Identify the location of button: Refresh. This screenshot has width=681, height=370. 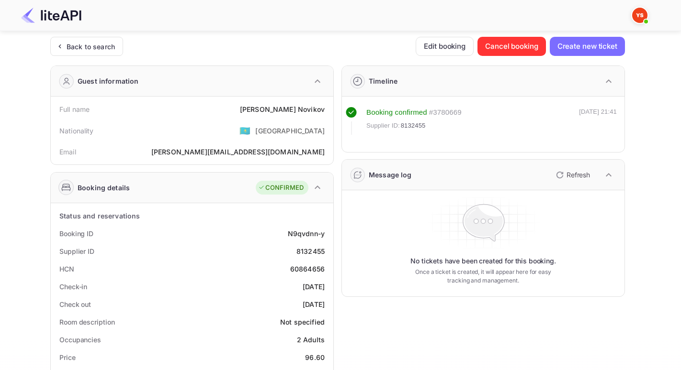
(572, 175).